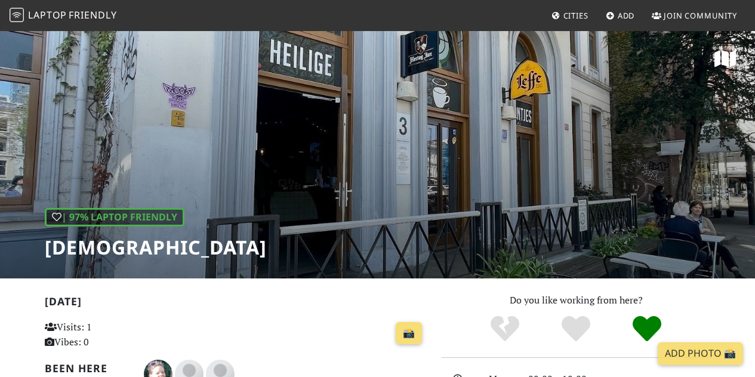 This screenshot has height=377, width=755. What do you see at coordinates (647, 329) in the screenshot?
I see `div: Definitely!` at bounding box center [647, 329].